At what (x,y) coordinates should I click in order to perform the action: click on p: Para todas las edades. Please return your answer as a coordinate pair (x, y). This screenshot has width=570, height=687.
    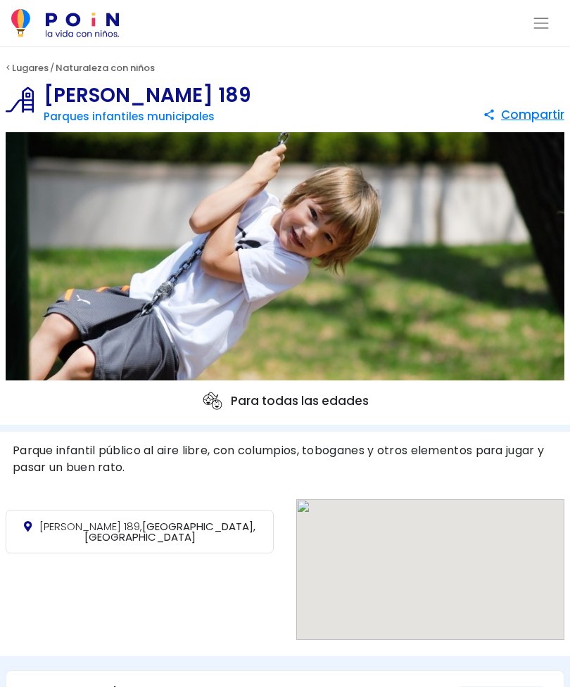
    Looking at the image, I should click on (285, 402).